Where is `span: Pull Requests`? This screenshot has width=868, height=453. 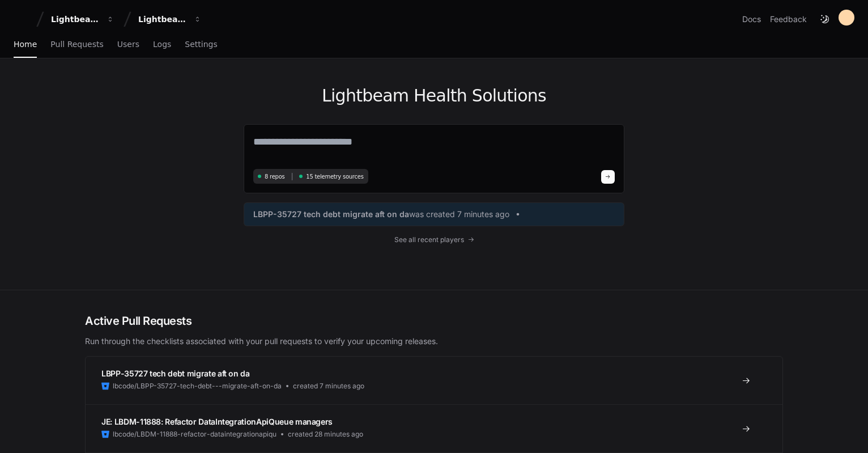 span: Pull Requests is located at coordinates (77, 44).